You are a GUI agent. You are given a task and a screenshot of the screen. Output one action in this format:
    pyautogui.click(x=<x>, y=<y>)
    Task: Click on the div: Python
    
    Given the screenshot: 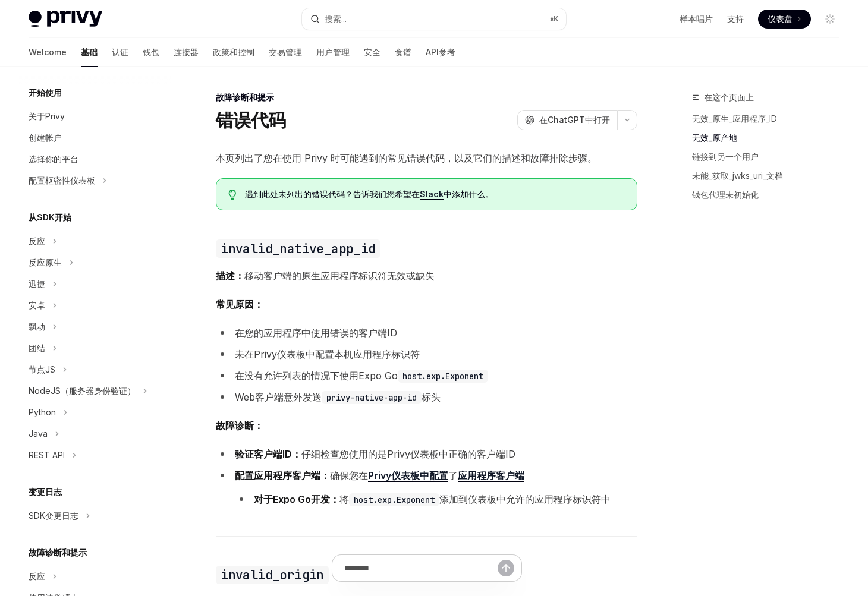 What is the action you would take?
    pyautogui.click(x=42, y=413)
    